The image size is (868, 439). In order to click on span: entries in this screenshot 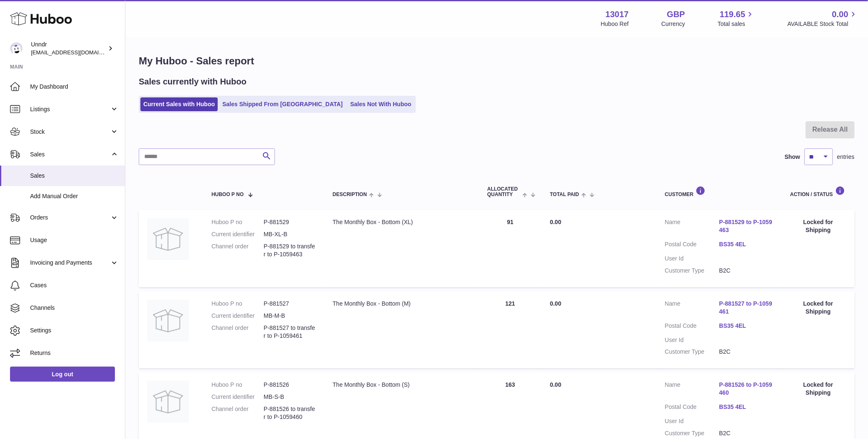, I will do `click(846, 157)`.